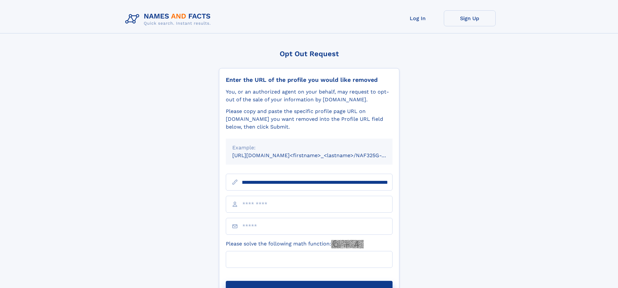 This screenshot has height=288, width=618. What do you see at coordinates (469, 18) in the screenshot?
I see `a: Sign Up` at bounding box center [469, 18].